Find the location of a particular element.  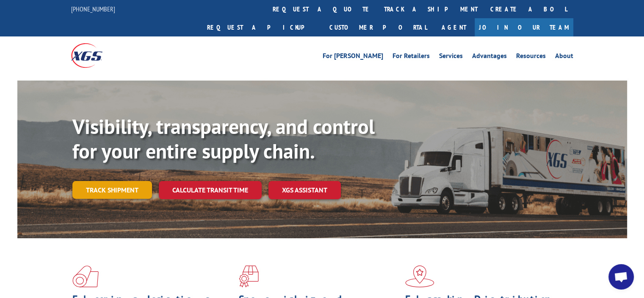

a: Calculate transit time is located at coordinates (210, 190).